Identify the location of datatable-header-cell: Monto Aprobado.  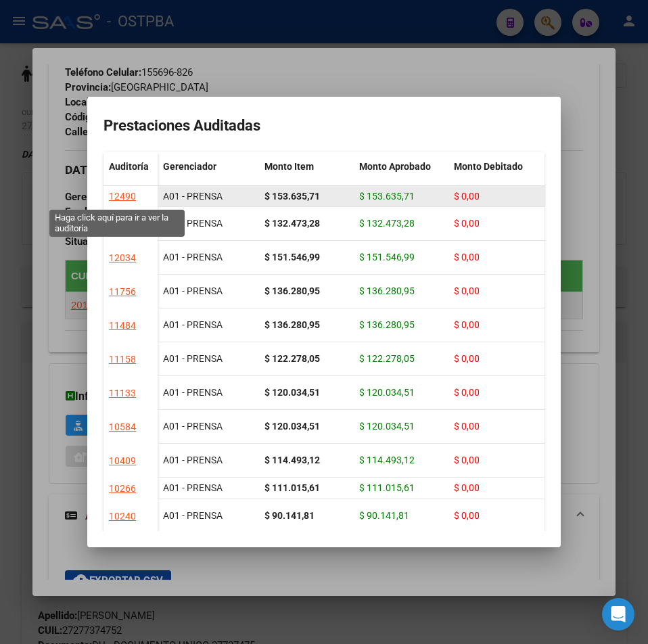
(401, 181).